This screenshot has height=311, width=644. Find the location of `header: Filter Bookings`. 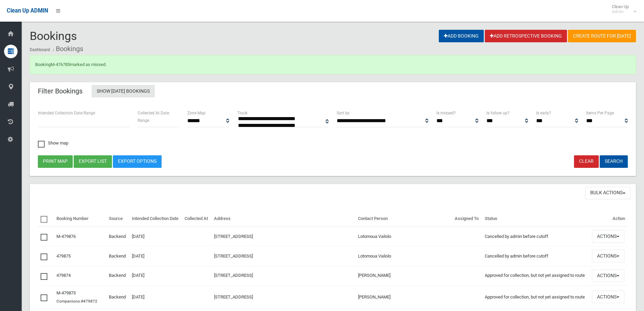

header: Filter Bookings is located at coordinates (60, 91).